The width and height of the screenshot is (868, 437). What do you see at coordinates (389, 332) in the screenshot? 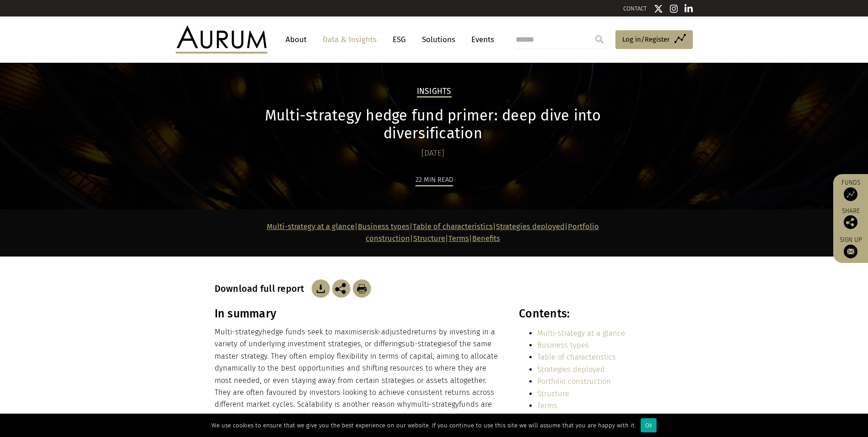
I see `span: risk-adjusted` at bounding box center [389, 332].